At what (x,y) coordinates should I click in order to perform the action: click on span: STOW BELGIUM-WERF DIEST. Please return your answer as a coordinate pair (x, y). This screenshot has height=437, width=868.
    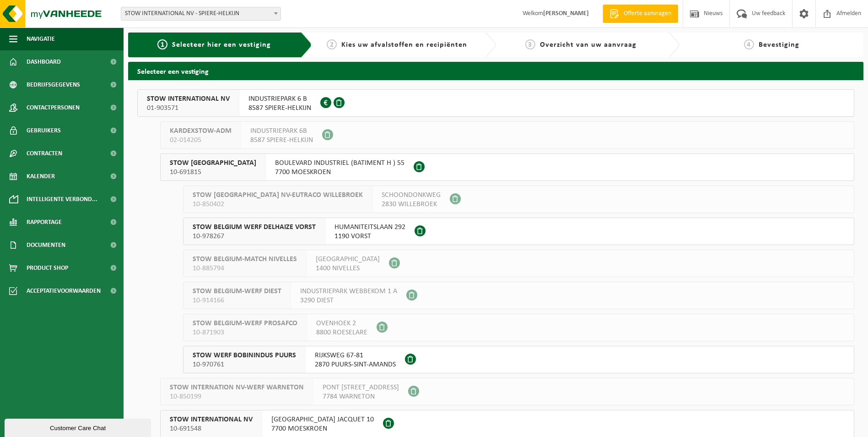
    Looking at the image, I should click on (237, 291).